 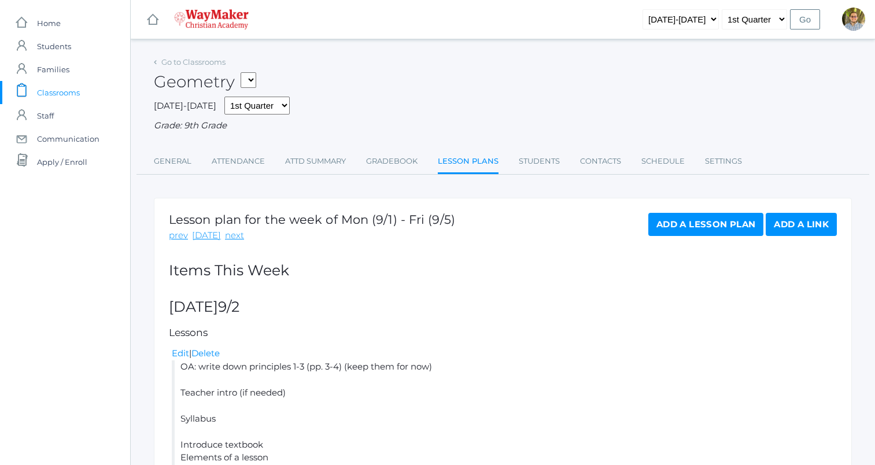 What do you see at coordinates (58, 93) in the screenshot?
I see `span: Classrooms` at bounding box center [58, 93].